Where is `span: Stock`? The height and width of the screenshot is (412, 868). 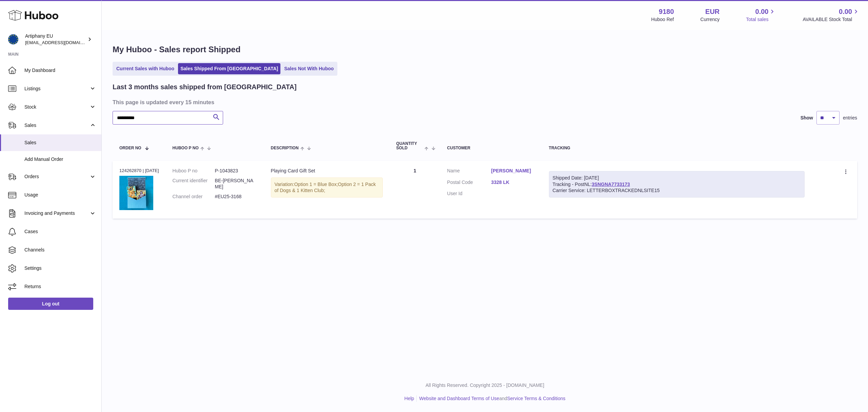
span: Stock is located at coordinates (57, 107).